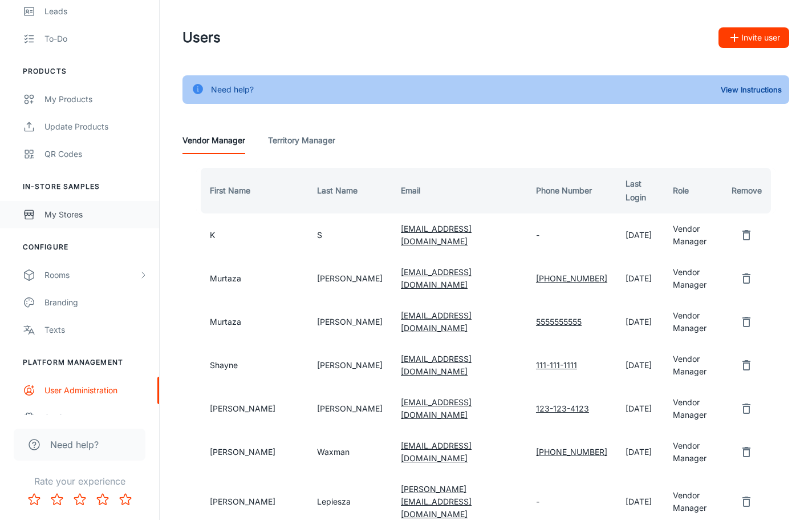 The image size is (812, 520). Describe the element at coordinates (751, 90) in the screenshot. I see `button: View Instructions` at that location.